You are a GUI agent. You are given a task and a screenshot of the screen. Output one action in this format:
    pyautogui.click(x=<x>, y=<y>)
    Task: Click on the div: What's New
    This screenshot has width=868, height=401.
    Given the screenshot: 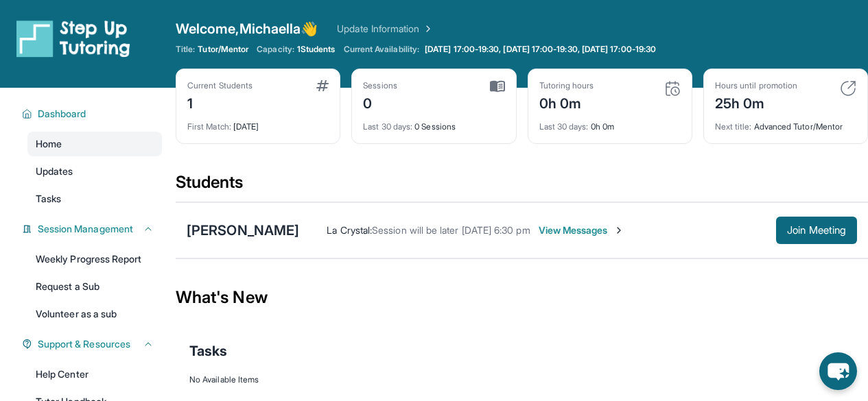 What is the action you would take?
    pyautogui.click(x=521, y=298)
    